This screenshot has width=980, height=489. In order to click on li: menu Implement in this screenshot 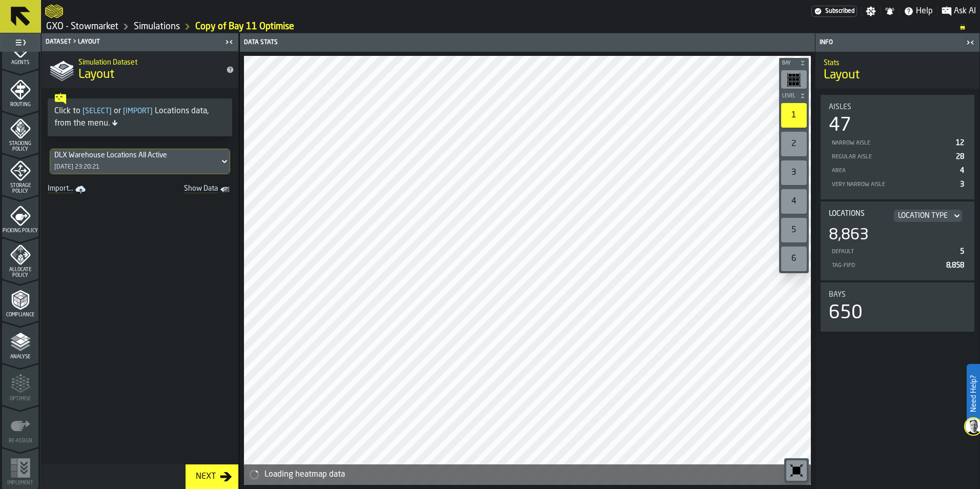, I will do `click(20, 468)`.